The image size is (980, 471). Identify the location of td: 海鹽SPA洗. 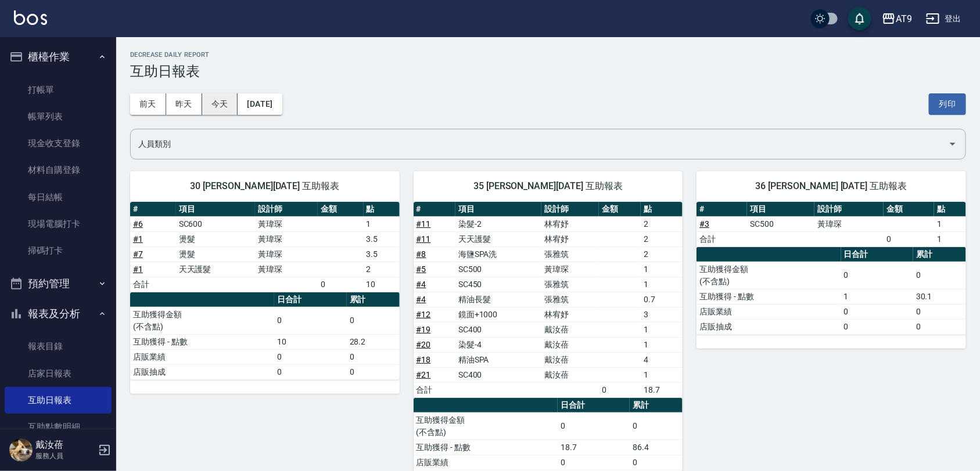
(499, 254).